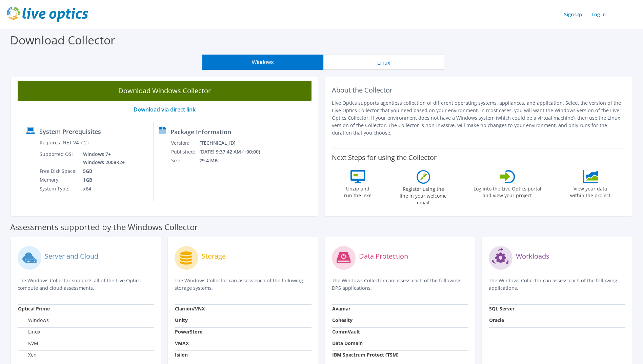  Describe the element at coordinates (28, 344) in the screenshot. I see `label: KVM` at that location.